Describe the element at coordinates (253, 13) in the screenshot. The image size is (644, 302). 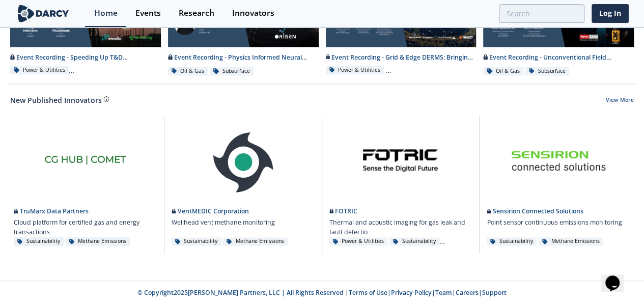
I see `div: Innovators` at that location.